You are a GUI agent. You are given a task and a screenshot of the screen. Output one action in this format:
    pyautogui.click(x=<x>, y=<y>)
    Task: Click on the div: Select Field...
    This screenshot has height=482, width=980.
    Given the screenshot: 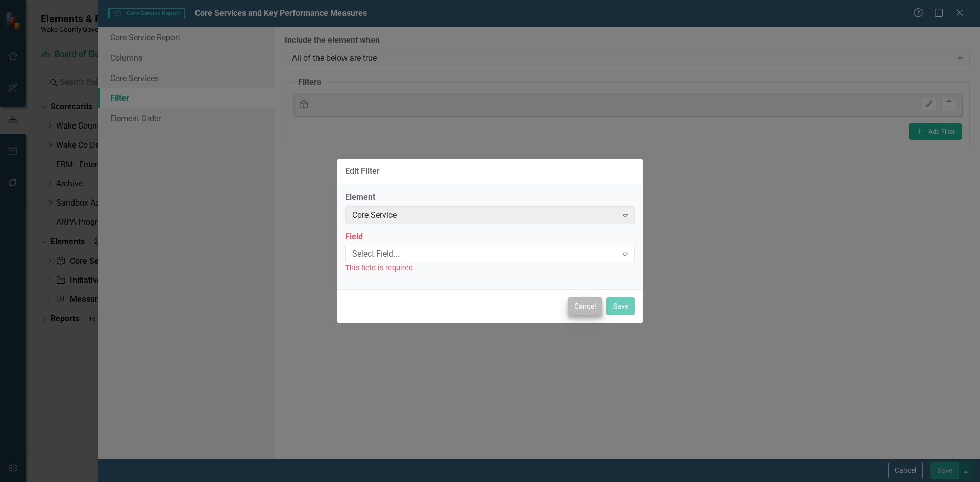 What is the action you would take?
    pyautogui.click(x=485, y=255)
    